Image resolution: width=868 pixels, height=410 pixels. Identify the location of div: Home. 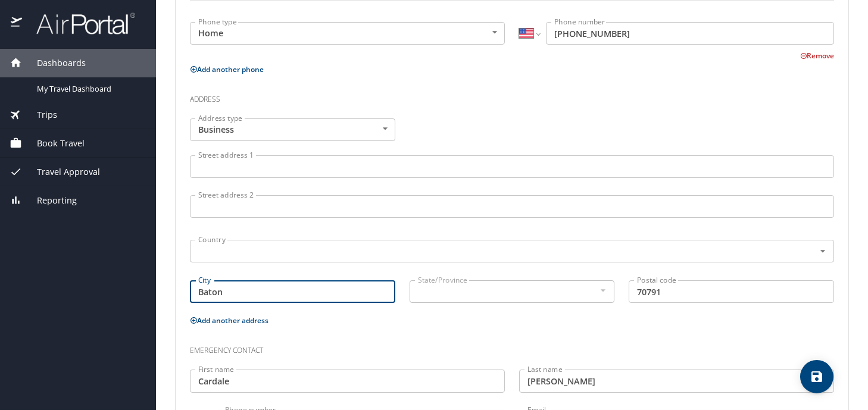
(347, 33).